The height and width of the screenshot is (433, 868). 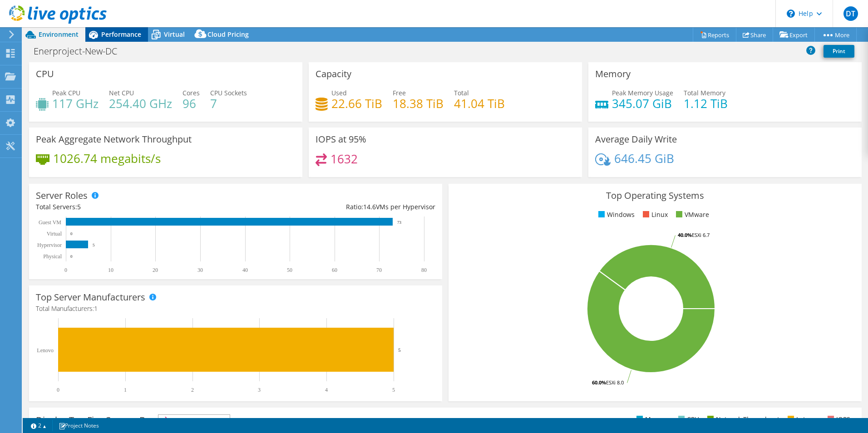 I want to click on div: Total Servers:, so click(x=136, y=207).